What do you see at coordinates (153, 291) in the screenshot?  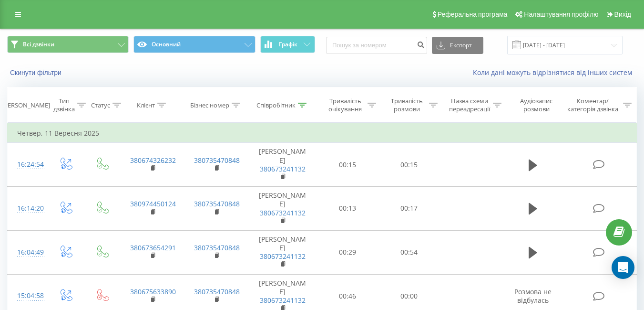 I see `a: 380675633890` at bounding box center [153, 291].